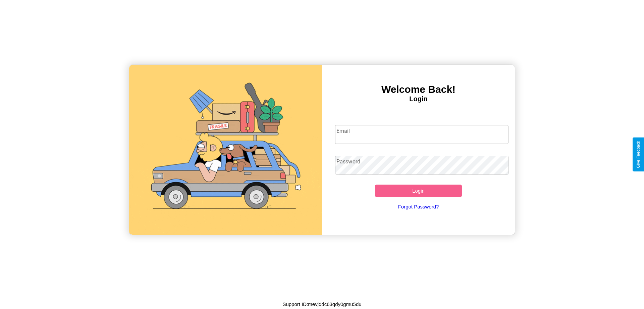 The height and width of the screenshot is (309, 644). What do you see at coordinates (322, 304) in the screenshot?
I see `p: Support ID: mevjddc63qdy0gmu5du` at bounding box center [322, 304].